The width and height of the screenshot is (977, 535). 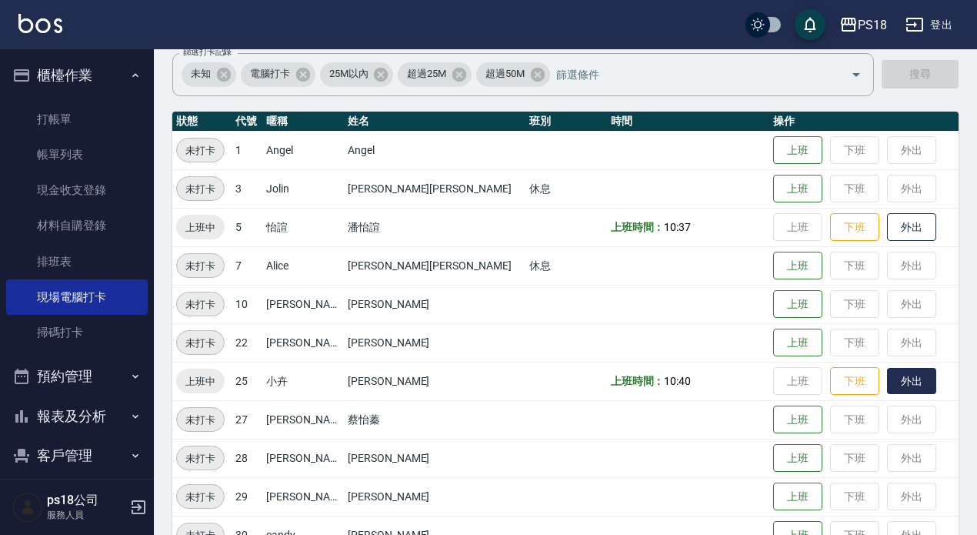 I want to click on td: 5, so click(x=247, y=227).